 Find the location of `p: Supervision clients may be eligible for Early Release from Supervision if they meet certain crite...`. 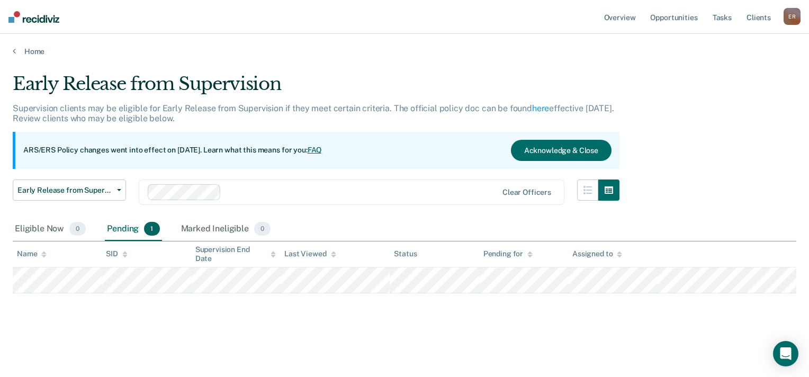

p: Supervision clients may be eligible for Early Release from Supervision if they meet certain crite... is located at coordinates (313, 113).